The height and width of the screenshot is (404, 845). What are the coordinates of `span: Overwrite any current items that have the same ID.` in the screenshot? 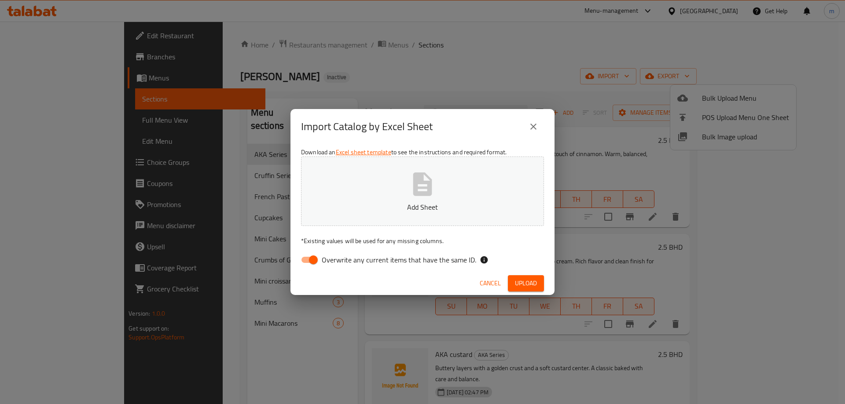 It's located at (399, 260).